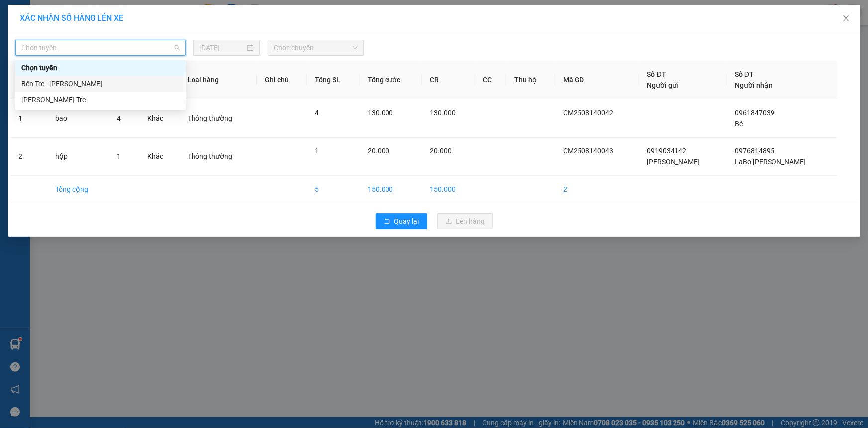 The width and height of the screenshot is (868, 428). Describe the element at coordinates (316, 47) in the screenshot. I see `span: Chọn chuyến` at that location.